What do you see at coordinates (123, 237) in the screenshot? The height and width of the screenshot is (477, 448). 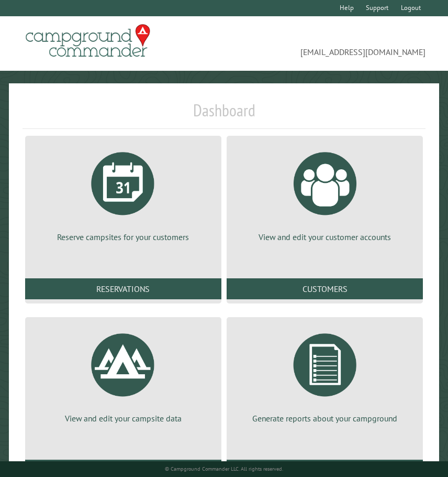 I see `p: Reserve campsites for your customers` at bounding box center [123, 237].